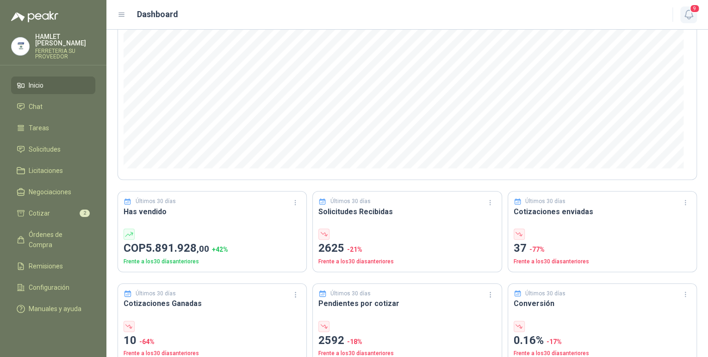  What do you see at coordinates (53, 128) in the screenshot?
I see `a: Tareas` at bounding box center [53, 128].